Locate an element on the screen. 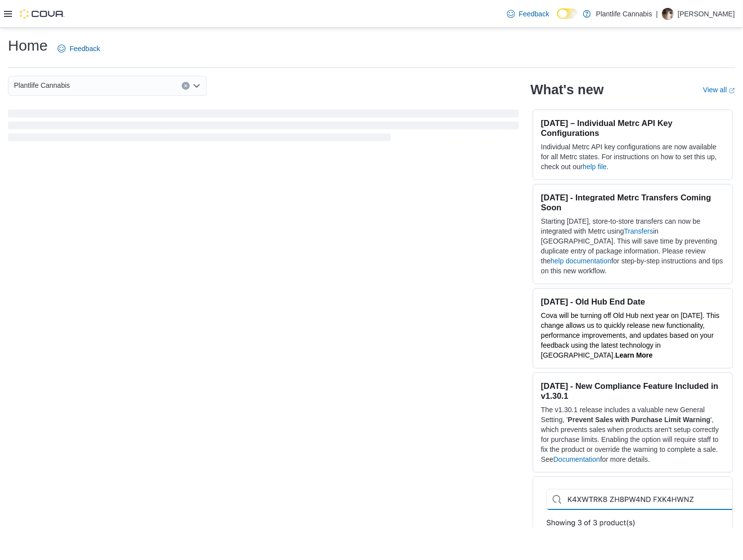  h1: Home is located at coordinates (28, 46).